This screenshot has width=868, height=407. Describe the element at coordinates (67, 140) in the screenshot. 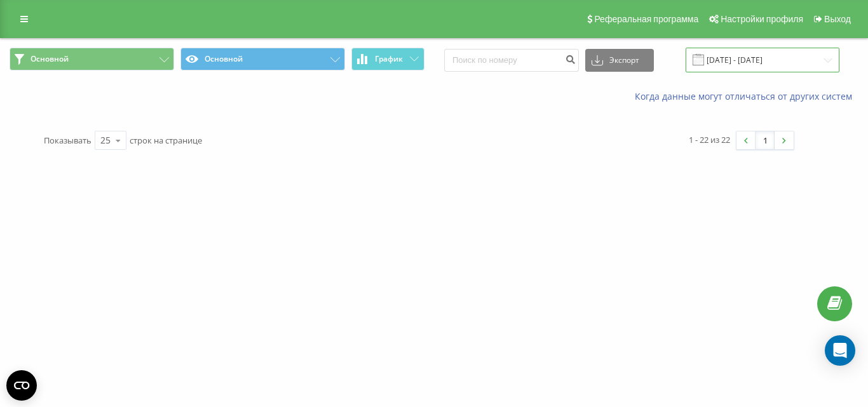

I see `span: Показывать` at that location.